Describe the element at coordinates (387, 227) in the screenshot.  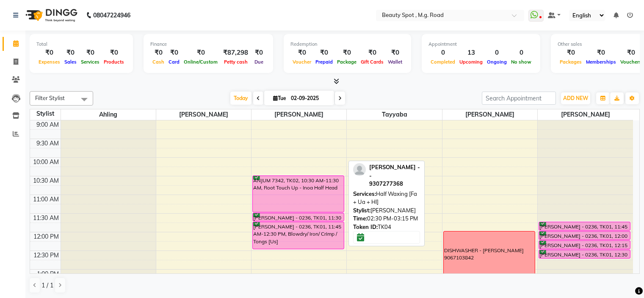
I see `div: TK04` at that location.